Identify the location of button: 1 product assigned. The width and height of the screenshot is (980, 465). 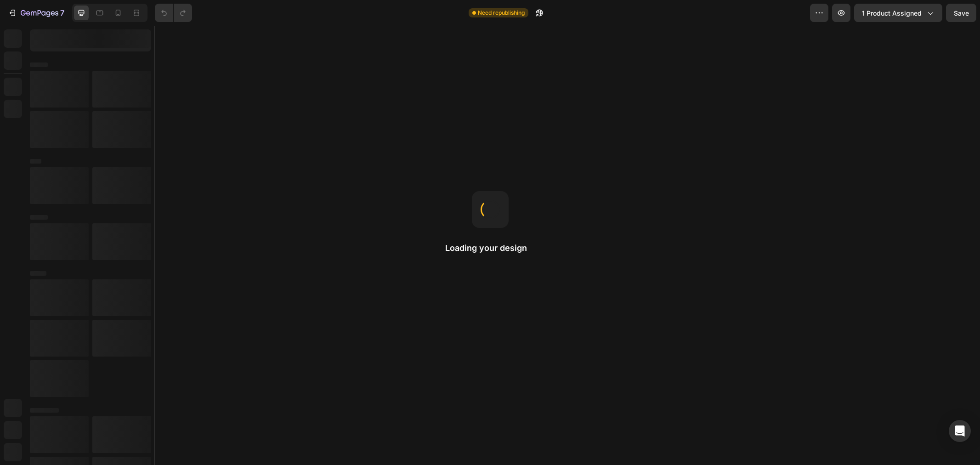
(898, 13).